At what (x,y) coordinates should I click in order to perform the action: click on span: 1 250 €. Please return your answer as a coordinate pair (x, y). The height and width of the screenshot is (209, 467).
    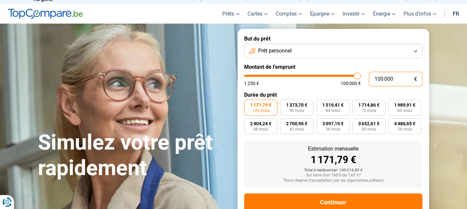
    Looking at the image, I should click on (251, 83).